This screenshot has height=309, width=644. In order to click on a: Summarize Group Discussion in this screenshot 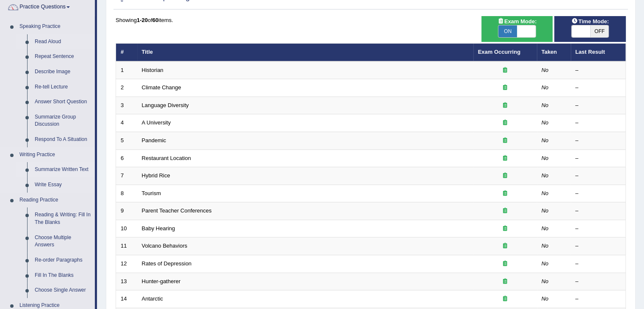, I will do `click(63, 120)`.